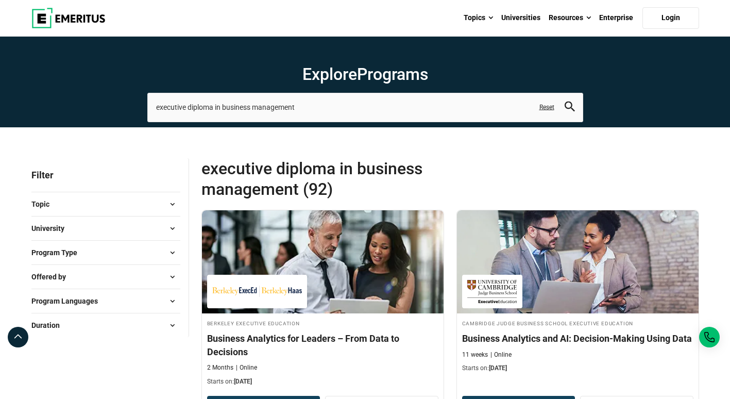 This screenshot has width=730, height=399. Describe the element at coordinates (52, 228) in the screenshot. I see `span: University` at that location.